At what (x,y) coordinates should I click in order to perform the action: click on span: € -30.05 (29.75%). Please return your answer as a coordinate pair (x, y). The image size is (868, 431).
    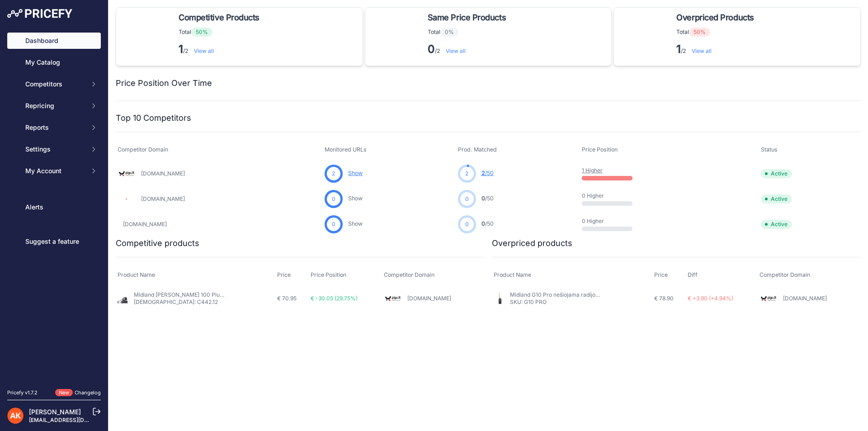
    Looking at the image, I should click on (334, 298).